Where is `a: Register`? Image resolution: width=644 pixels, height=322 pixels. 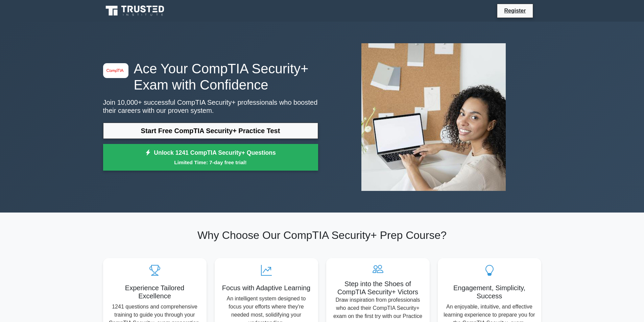
a: Register is located at coordinates (515, 11).